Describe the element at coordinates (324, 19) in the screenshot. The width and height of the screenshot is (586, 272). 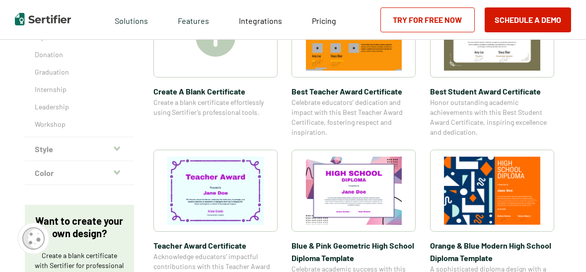
I see `a: Pricing` at that location.